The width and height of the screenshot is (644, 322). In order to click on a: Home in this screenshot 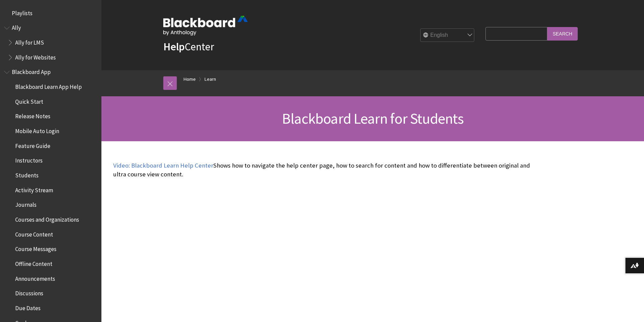, I will do `click(190, 79)`.